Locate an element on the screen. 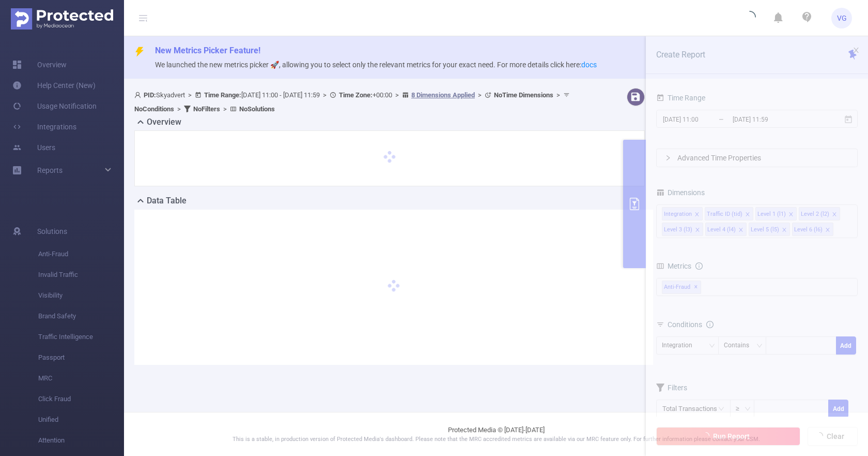 The height and width of the screenshot is (456, 868). a: Integrations is located at coordinates (44, 127).